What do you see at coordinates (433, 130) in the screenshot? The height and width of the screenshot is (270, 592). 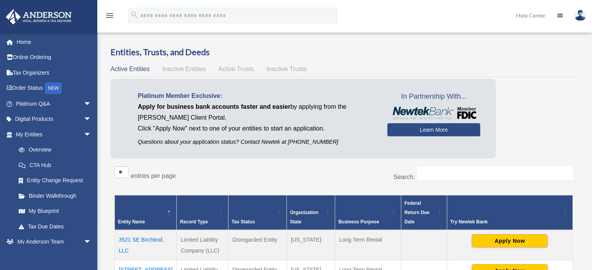 I see `a: Learn More` at bounding box center [433, 130].